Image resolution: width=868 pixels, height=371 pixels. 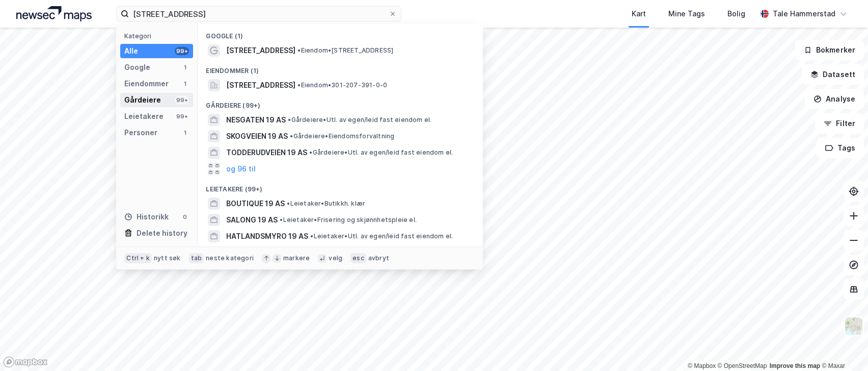 What do you see at coordinates (341, 102) in the screenshot?
I see `div: Gårdeiere (99+)` at bounding box center [341, 102].